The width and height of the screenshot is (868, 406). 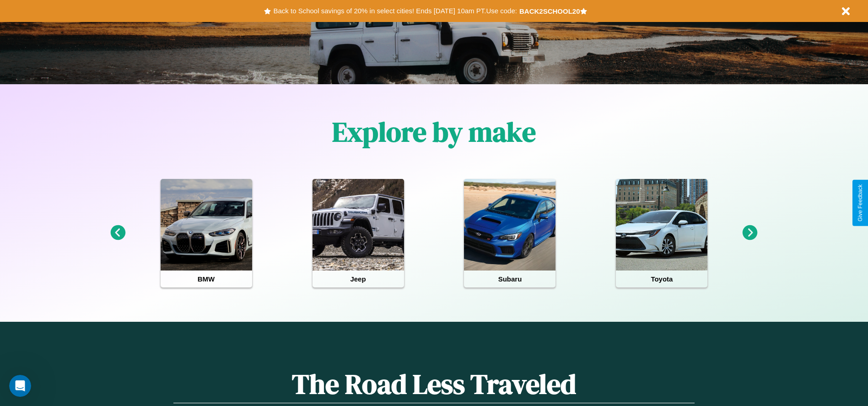 What do you see at coordinates (549, 11) in the screenshot?
I see `b: BACK2SCHOOL20` at bounding box center [549, 11].